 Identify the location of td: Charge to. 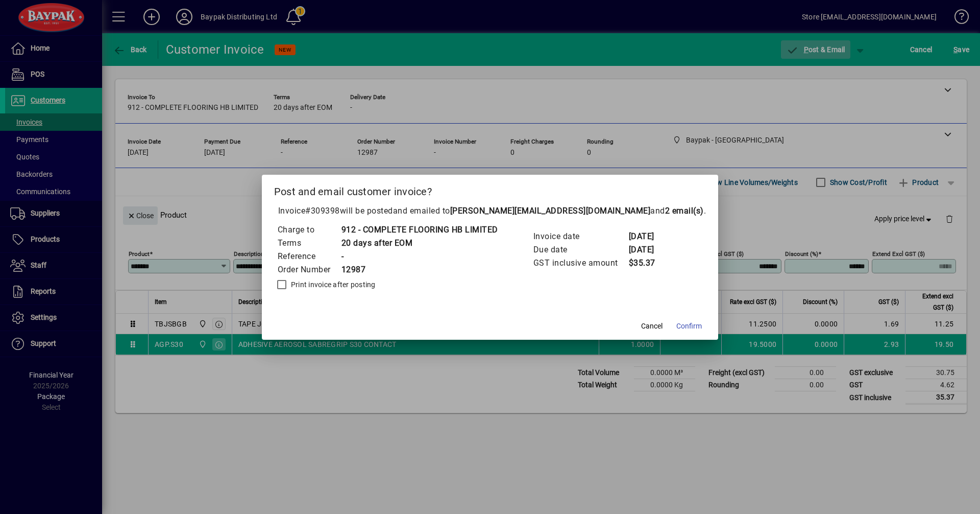
(309, 230).